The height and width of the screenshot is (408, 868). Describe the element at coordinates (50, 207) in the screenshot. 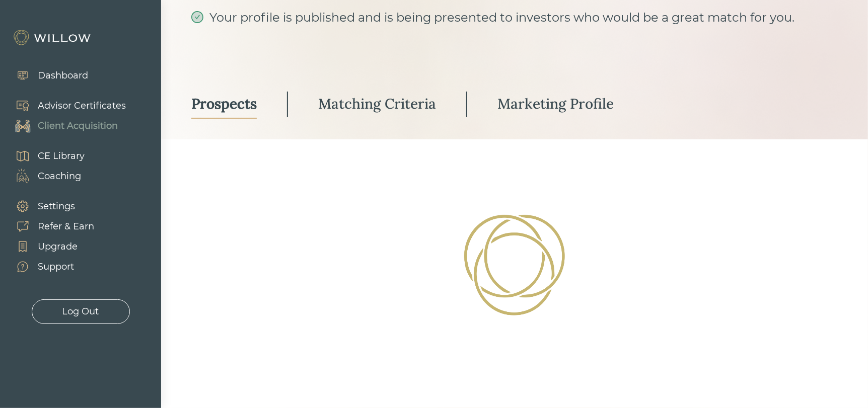

I see `a: Settings` at that location.